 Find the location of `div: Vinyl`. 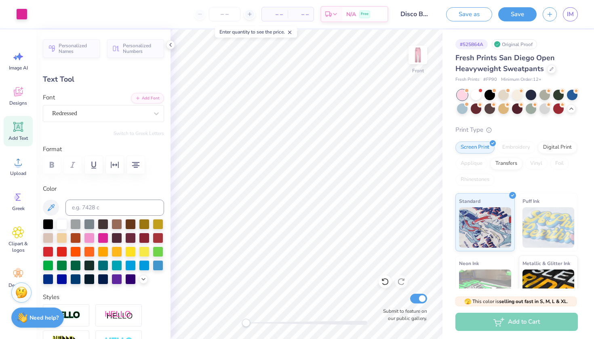

div: Vinyl is located at coordinates (536, 164).